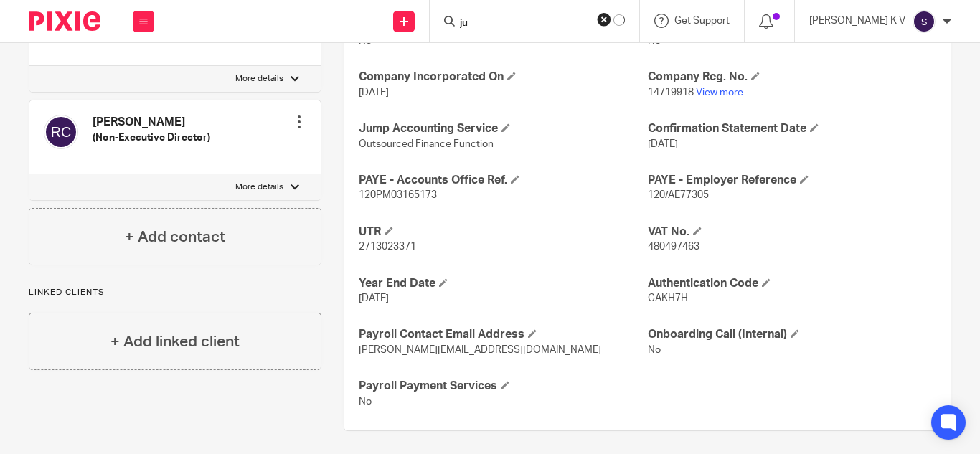 This screenshot has height=454, width=980. What do you see at coordinates (674, 247) in the screenshot?
I see `span: 480497463` at bounding box center [674, 247].